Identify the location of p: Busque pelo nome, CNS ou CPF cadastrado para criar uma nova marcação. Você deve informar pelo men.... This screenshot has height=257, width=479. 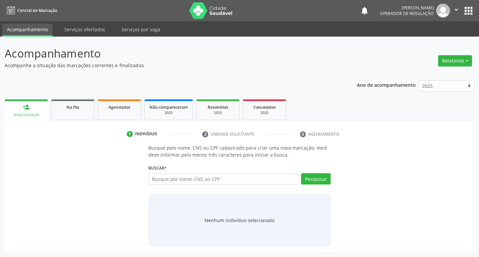
(240, 151).